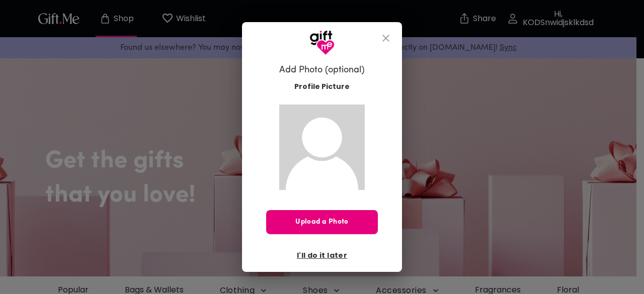 Image resolution: width=644 pixels, height=294 pixels. I want to click on button: I'll do it later, so click(322, 255).